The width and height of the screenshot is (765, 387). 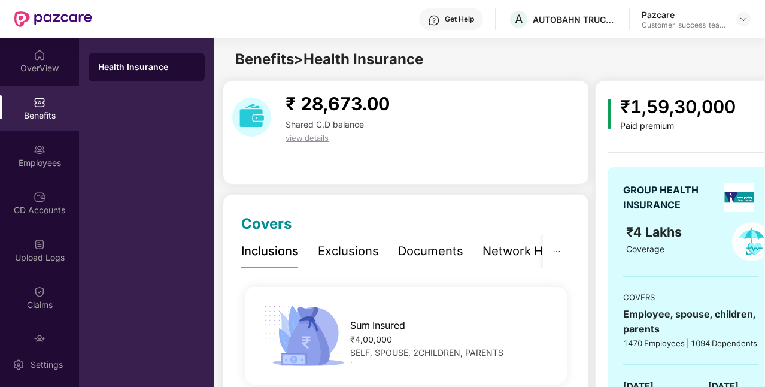 What do you see at coordinates (427, 352) in the screenshot?
I see `span: SELF, SPOUSE, 2CHILDREN, PARENTS` at bounding box center [427, 352].